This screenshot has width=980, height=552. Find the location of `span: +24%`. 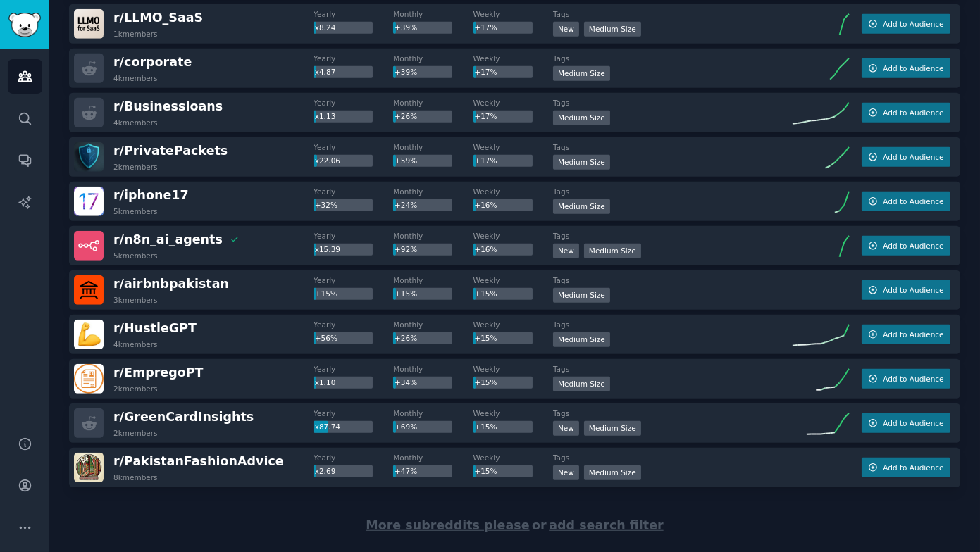

span: +24% is located at coordinates (406, 205).